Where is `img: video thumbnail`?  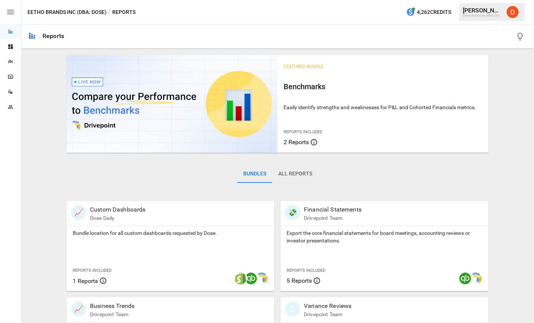 img: video thumbnail is located at coordinates (172, 104).